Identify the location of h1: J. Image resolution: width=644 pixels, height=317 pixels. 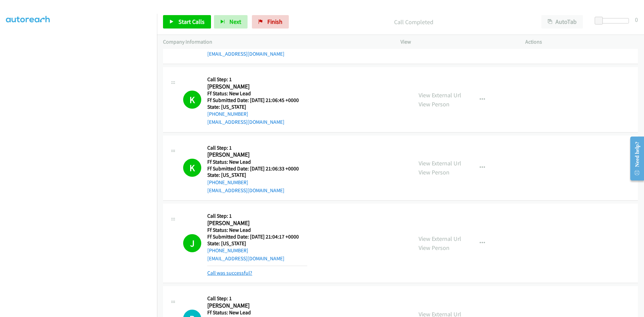
(192, 243).